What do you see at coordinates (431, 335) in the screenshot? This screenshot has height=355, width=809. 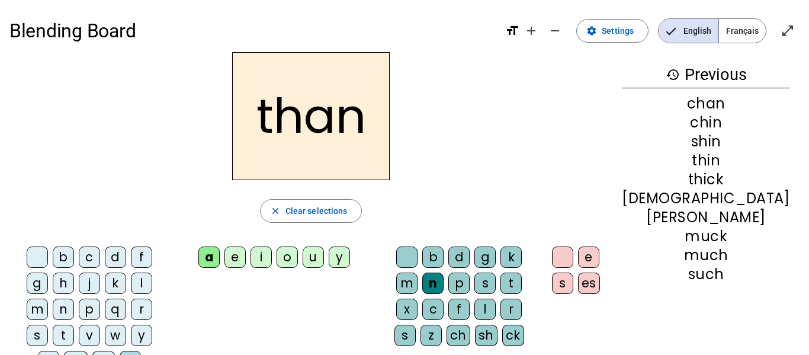 I see `div: z` at bounding box center [431, 335].